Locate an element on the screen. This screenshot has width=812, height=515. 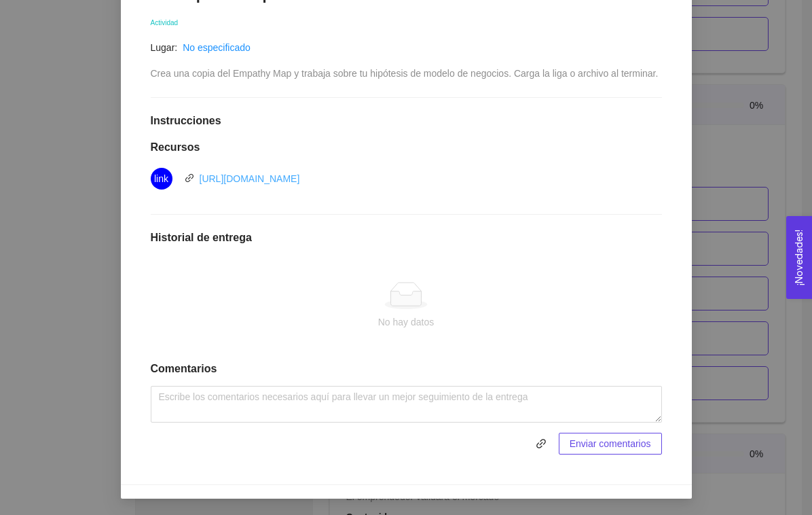
button: Enviar comentarios is located at coordinates (610, 444).